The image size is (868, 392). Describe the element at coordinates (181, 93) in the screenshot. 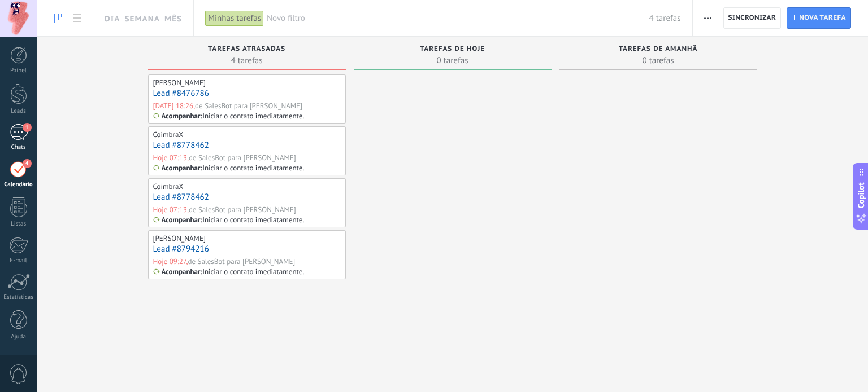

I see `a: Lead #8476786` at that location.